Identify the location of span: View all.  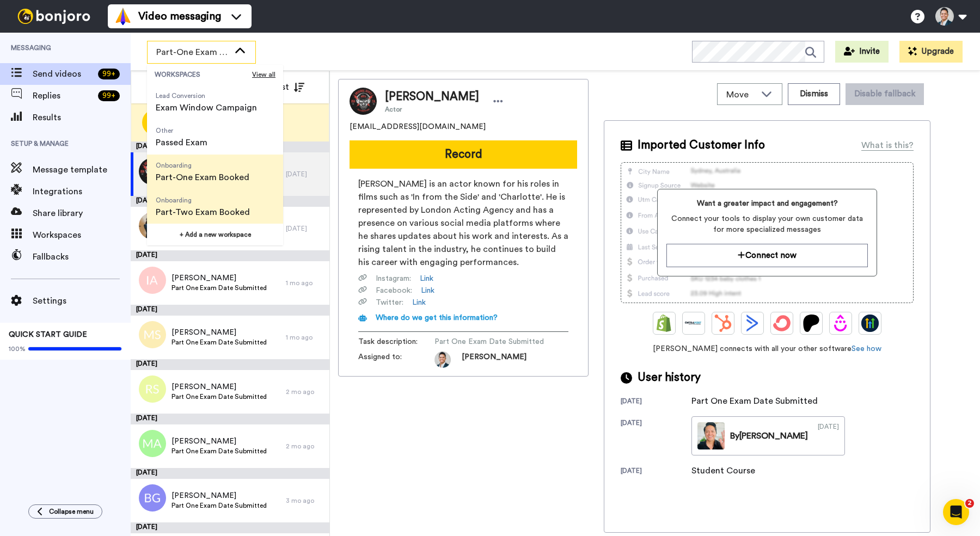
(264, 75).